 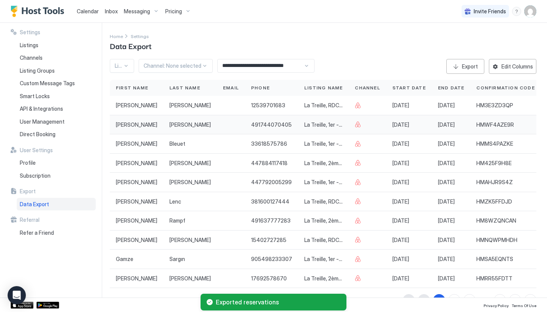 What do you see at coordinates (42, 122) in the screenshot?
I see `span: User Management` at bounding box center [42, 122].